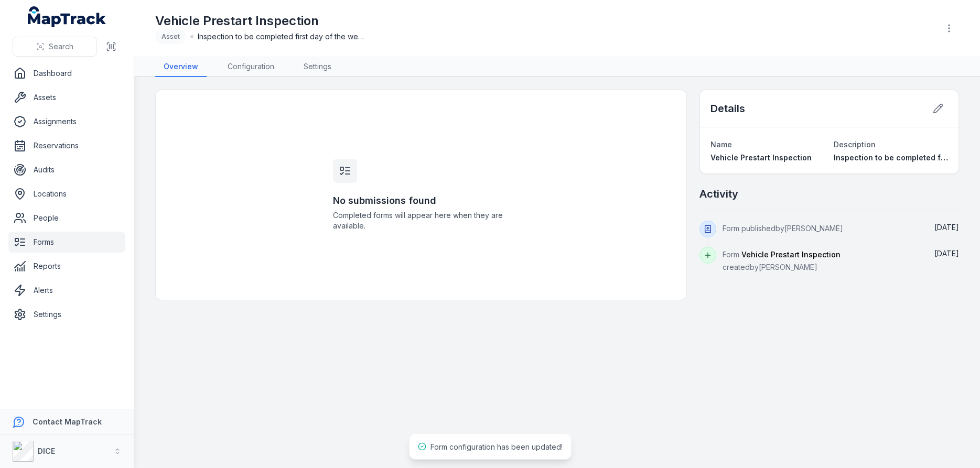  I want to click on span: Description, so click(855, 144).